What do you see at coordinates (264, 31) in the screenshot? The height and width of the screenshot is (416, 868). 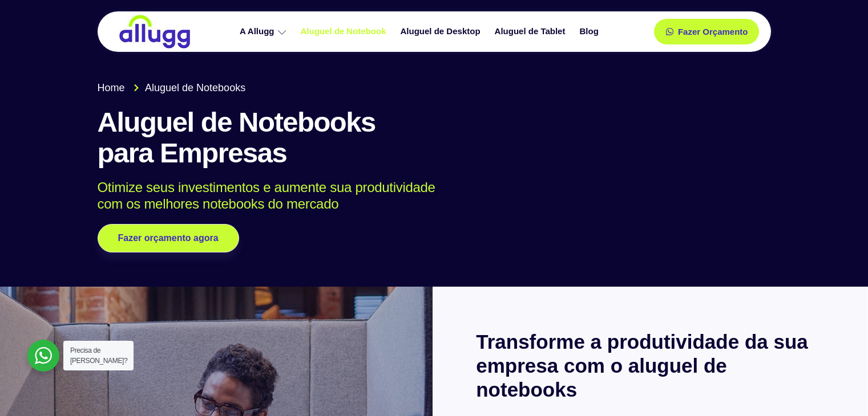 I see `a: A Allugg` at bounding box center [264, 31].